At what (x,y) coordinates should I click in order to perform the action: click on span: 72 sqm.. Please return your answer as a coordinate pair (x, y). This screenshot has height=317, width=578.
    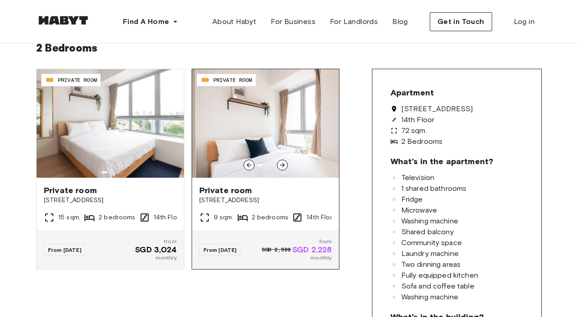
    Looking at the image, I should click on (414, 131).